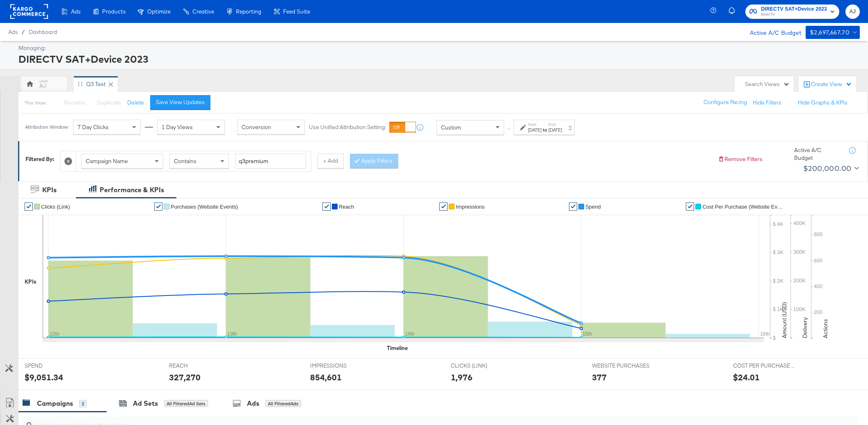 The image size is (868, 425). Describe the element at coordinates (725, 102) in the screenshot. I see `button: Configure Pacing` at that location.